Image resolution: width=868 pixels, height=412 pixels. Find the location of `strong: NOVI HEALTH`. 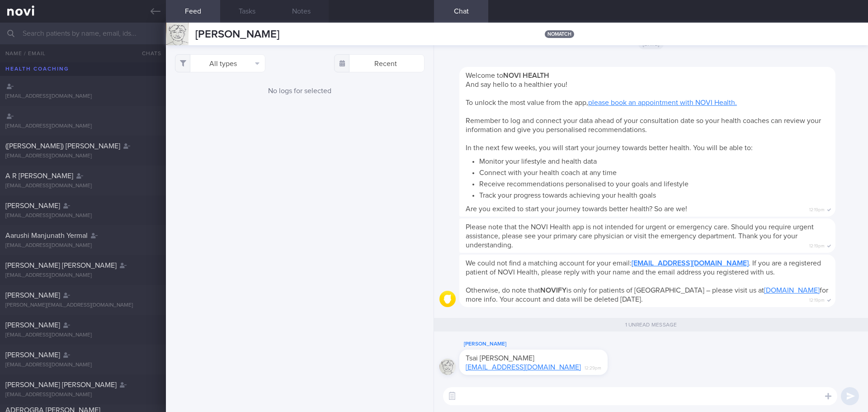

strong: NOVI HEALTH is located at coordinates (526, 76).